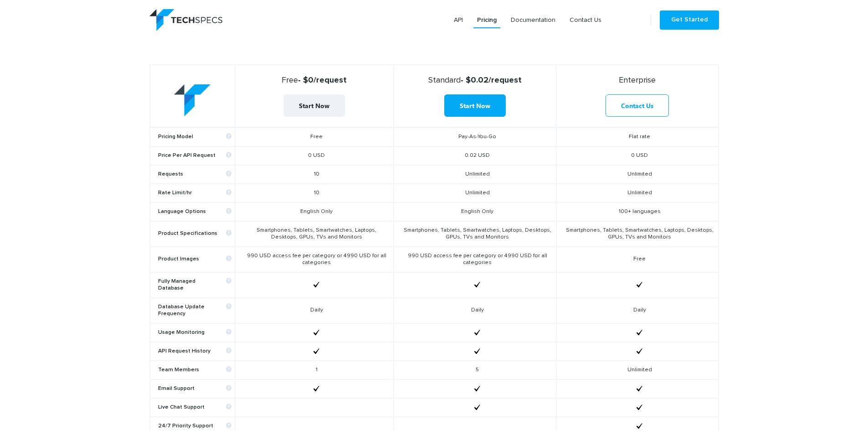 The image size is (868, 431). Describe the element at coordinates (637, 80) in the screenshot. I see `span: Enterprise` at that location.